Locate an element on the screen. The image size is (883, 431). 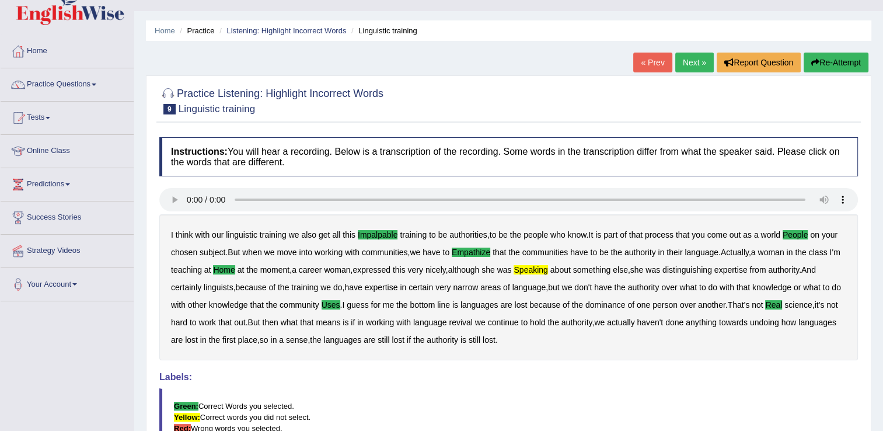
b: That's is located at coordinates (739, 305).